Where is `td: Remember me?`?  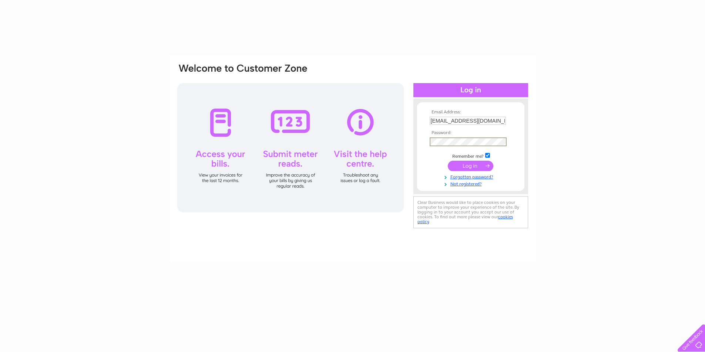 td: Remember me? is located at coordinates (470, 156).